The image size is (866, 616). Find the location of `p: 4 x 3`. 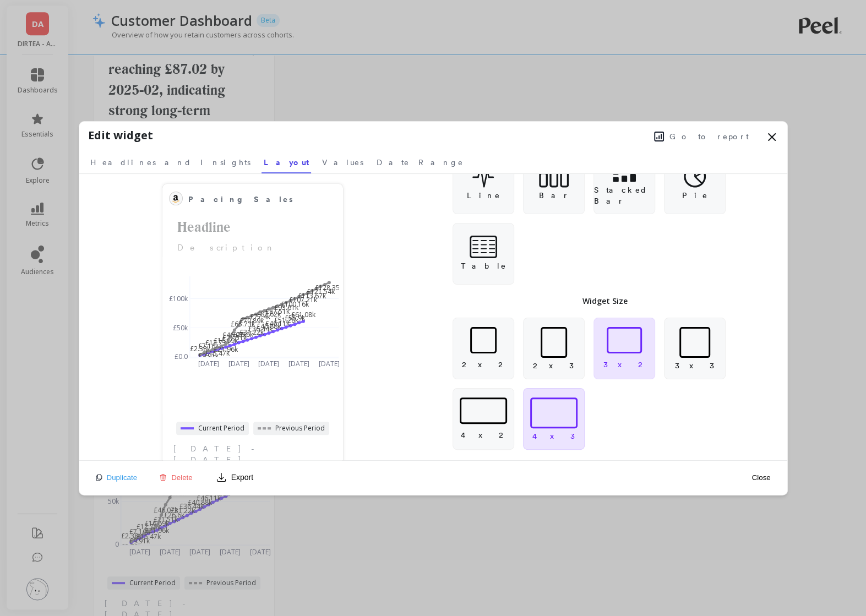

p: 4 x 3 is located at coordinates (554, 436).